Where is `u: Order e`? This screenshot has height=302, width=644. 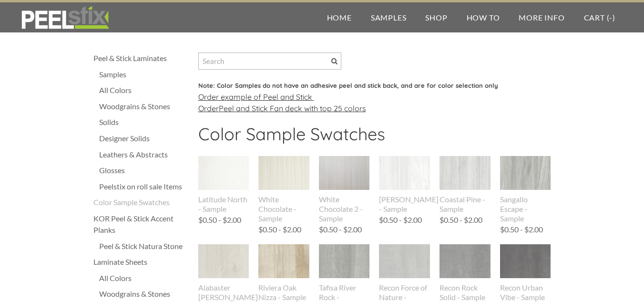
u: Order e is located at coordinates (256, 97).